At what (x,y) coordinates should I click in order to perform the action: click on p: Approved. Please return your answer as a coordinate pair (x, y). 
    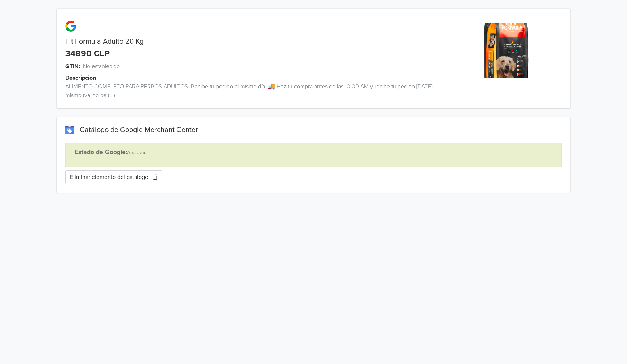
    Looking at the image, I should click on (314, 153).